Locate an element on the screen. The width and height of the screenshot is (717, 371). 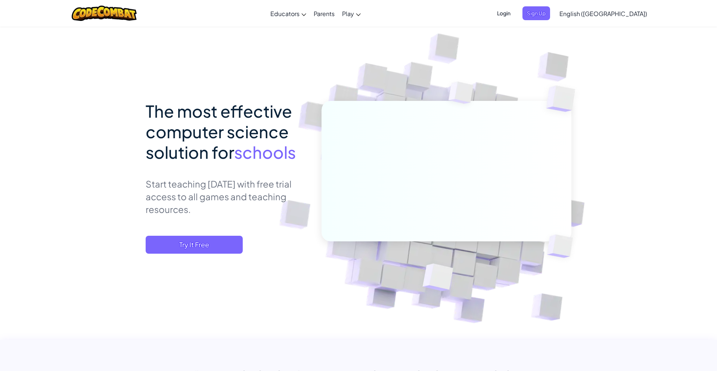
a: CodeCombat logo is located at coordinates (104, 13).